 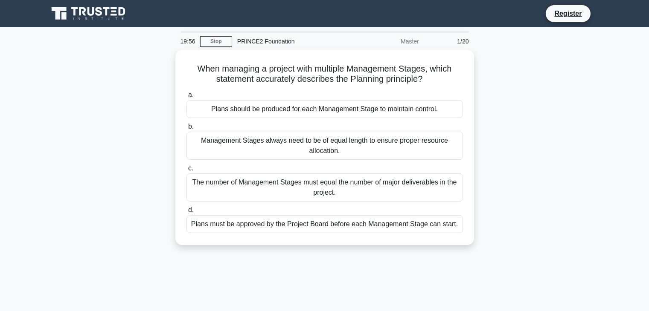 I want to click on div: 19:56, so click(x=188, y=41).